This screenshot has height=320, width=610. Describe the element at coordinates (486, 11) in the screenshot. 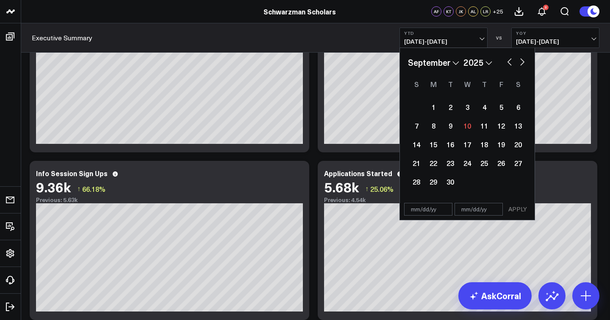

I see `div: LR` at that location.